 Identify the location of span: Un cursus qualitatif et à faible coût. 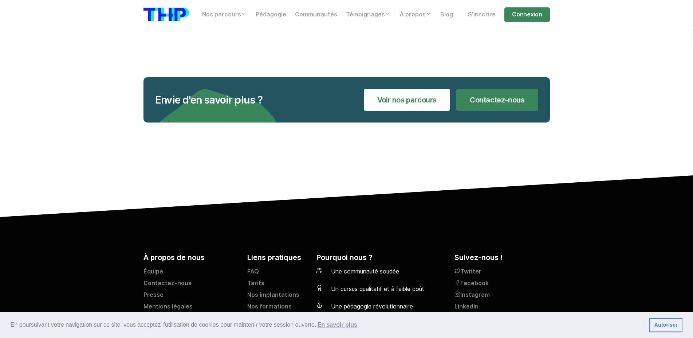
(378, 289).